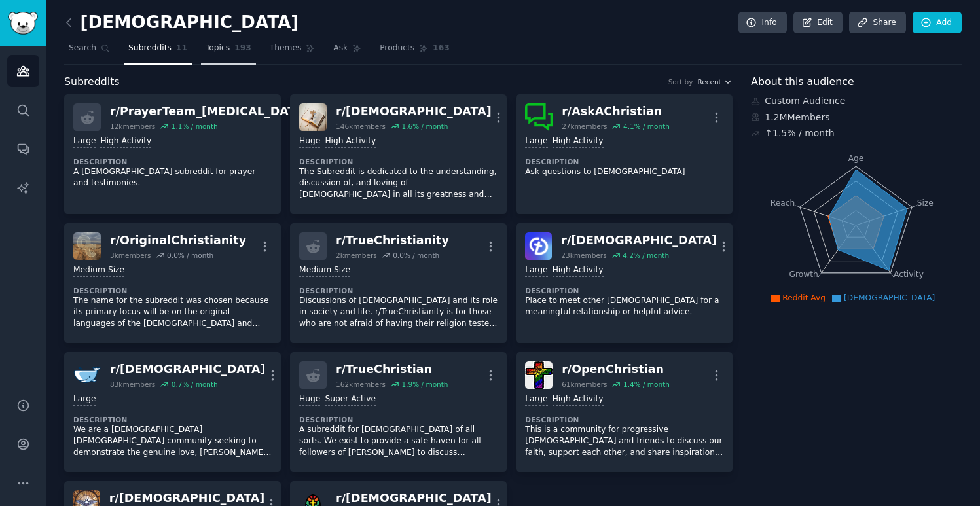 Image resolution: width=980 pixels, height=506 pixels. I want to click on a: OpenChristianr/OpenChristian61kmembers1.4% / monthLargeHigh ActivityDescriptionThis is a communit..., so click(624, 412).